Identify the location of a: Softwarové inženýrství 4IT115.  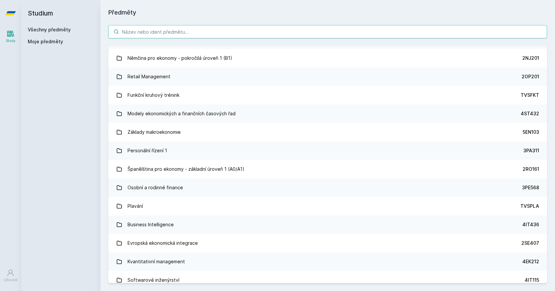
(328, 280).